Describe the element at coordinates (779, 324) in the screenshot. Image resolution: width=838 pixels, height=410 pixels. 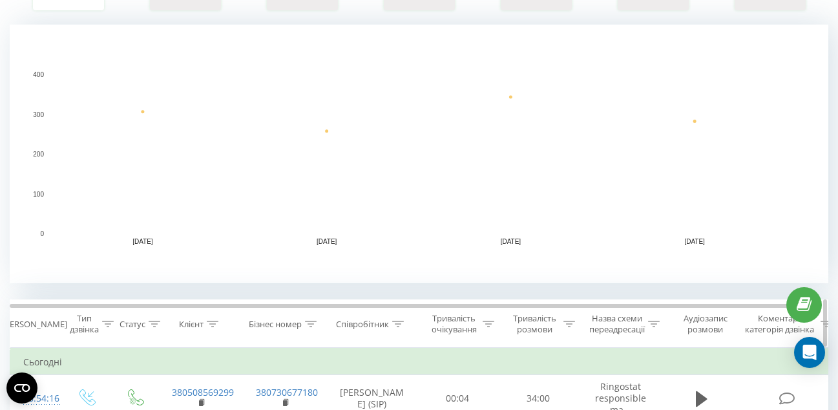
I see `div: Коментар/категорія дзвінка` at that location.